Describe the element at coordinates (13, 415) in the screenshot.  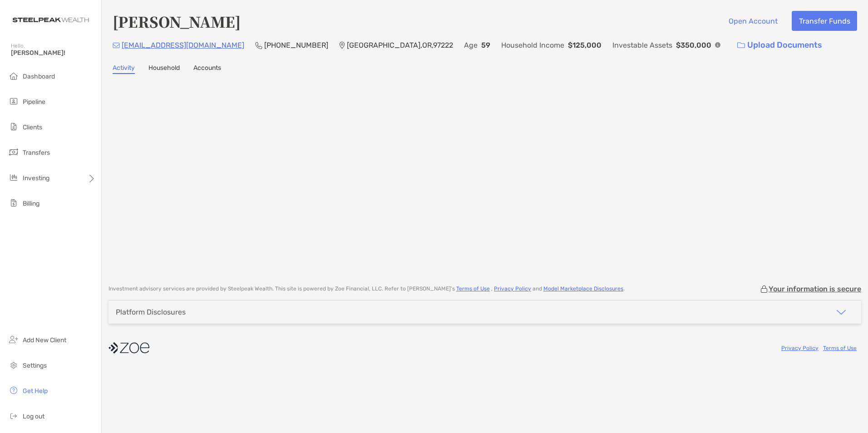
I see `img: logout icon` at that location.